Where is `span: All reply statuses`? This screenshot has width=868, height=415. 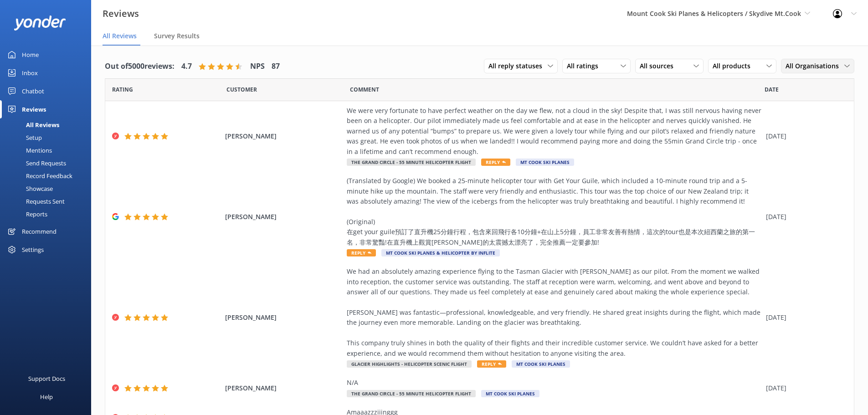
span: All reply statuses is located at coordinates (518, 66).